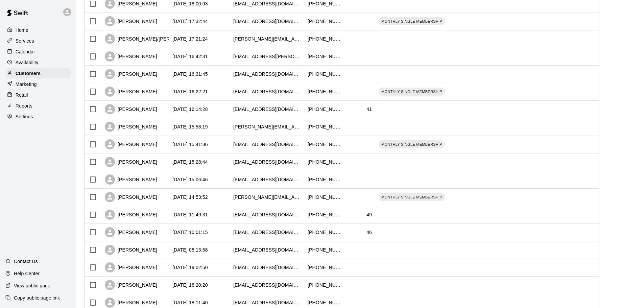  I want to click on p: Settings, so click(24, 116).